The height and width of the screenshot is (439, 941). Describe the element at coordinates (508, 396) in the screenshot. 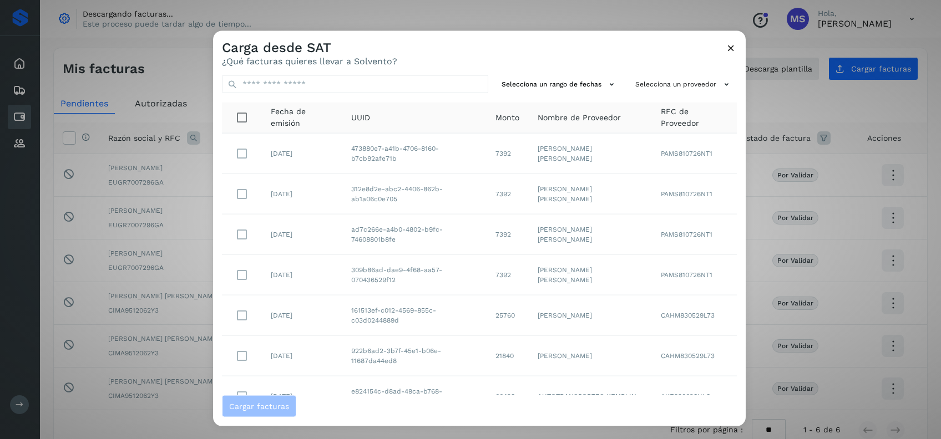

I see `td: 66428` at that location.